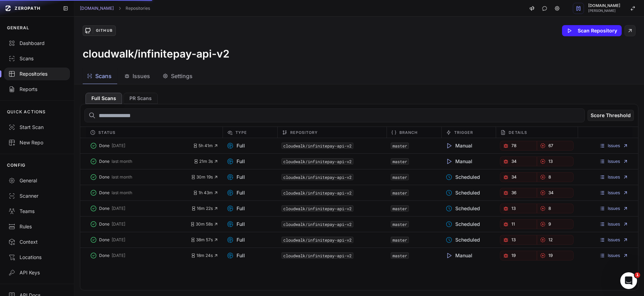  What do you see at coordinates (514, 193) in the screenshot?
I see `span: 36` at bounding box center [514, 193].